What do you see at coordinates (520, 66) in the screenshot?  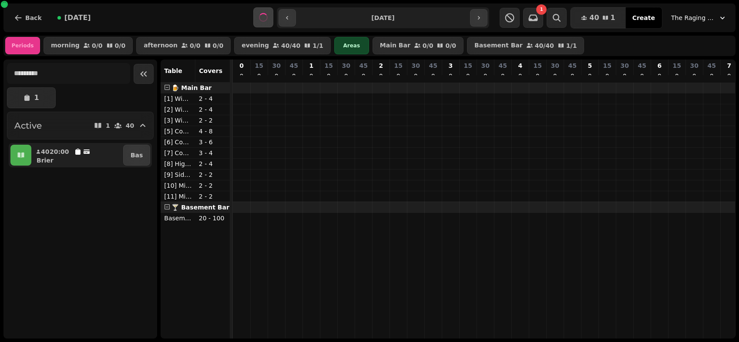 I see `p: 4` at bounding box center [520, 66].